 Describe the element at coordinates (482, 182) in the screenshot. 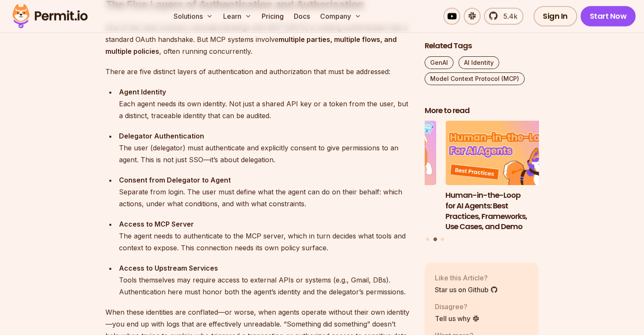

I see `div: Posts` at that location.